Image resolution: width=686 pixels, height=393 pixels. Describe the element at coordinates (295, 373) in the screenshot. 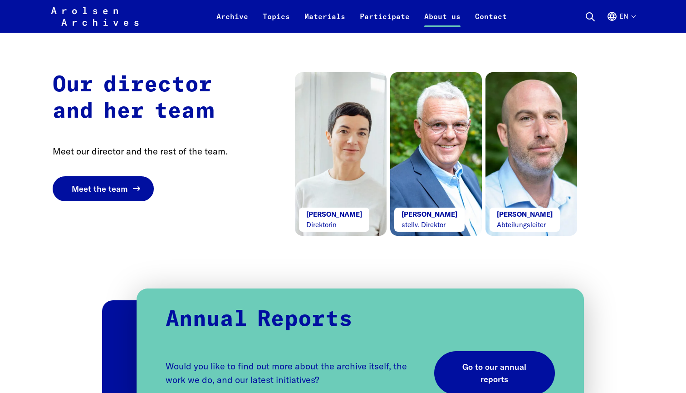

I see `p: Would you like to find out more about the archive itself, the work we do, and our latest initiati...` at that location.